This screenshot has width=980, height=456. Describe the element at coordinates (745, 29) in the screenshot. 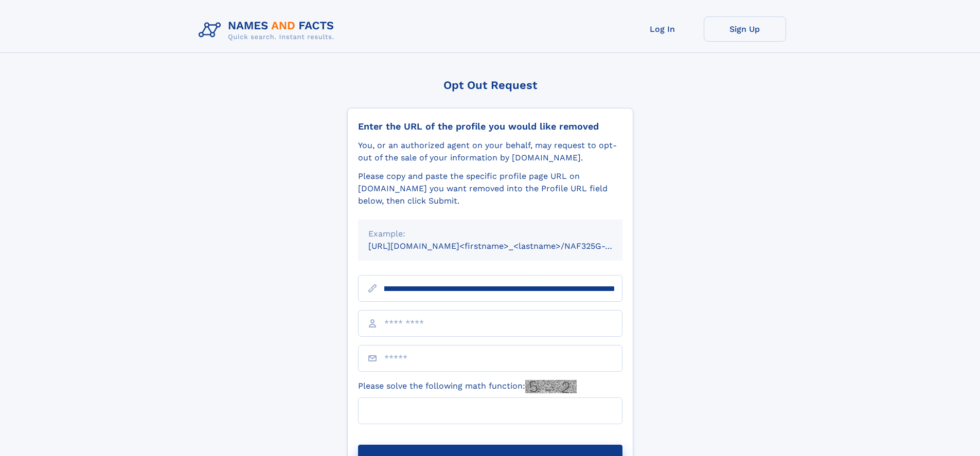

I see `a: Sign Up` at that location.